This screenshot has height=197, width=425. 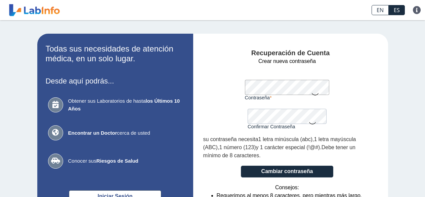 What do you see at coordinates (287, 187) in the screenshot?
I see `span: Consejos:` at bounding box center [287, 187].